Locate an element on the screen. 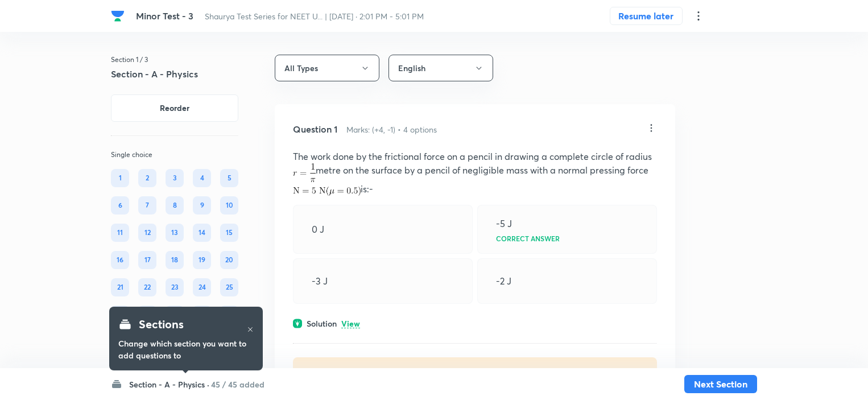  h6: 45 / 45 added is located at coordinates (238, 384).